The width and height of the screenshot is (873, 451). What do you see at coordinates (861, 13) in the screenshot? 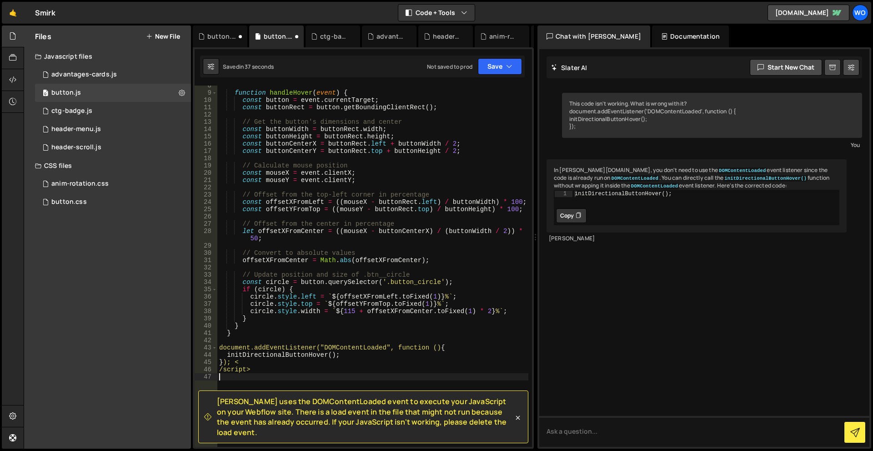
I see `div: Wo` at bounding box center [861, 13].